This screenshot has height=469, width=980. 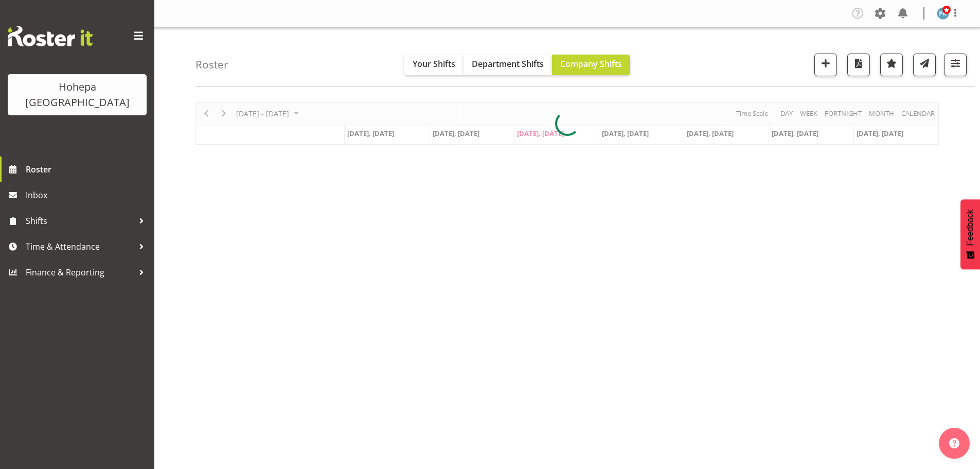 What do you see at coordinates (591, 65) in the screenshot?
I see `button: Company Shifts` at bounding box center [591, 65].